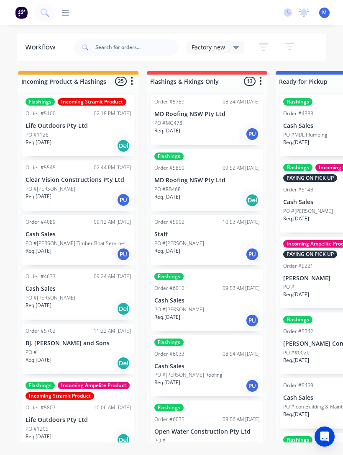 This screenshot has width=343, height=455. What do you see at coordinates (37, 135) in the screenshot?
I see `p: PO #1126` at bounding box center [37, 135].